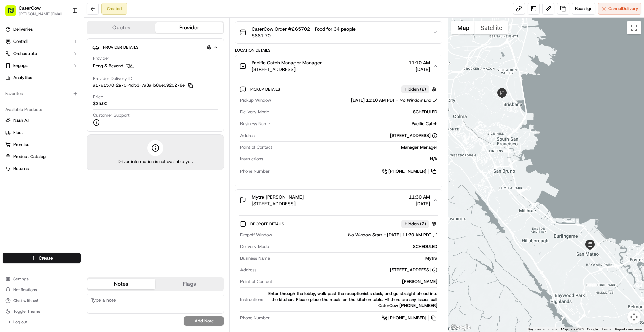 The height and width of the screenshot is (332, 644). What do you see at coordinates (29, 100) in the screenshot?
I see `a: 📗Knowledge Base` at bounding box center [29, 100].